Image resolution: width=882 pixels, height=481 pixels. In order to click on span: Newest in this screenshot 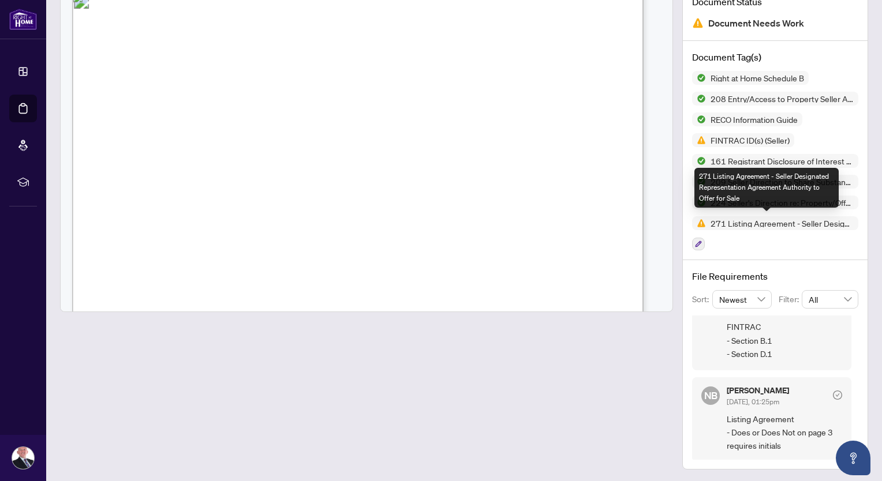, I will do `click(742, 300)`.